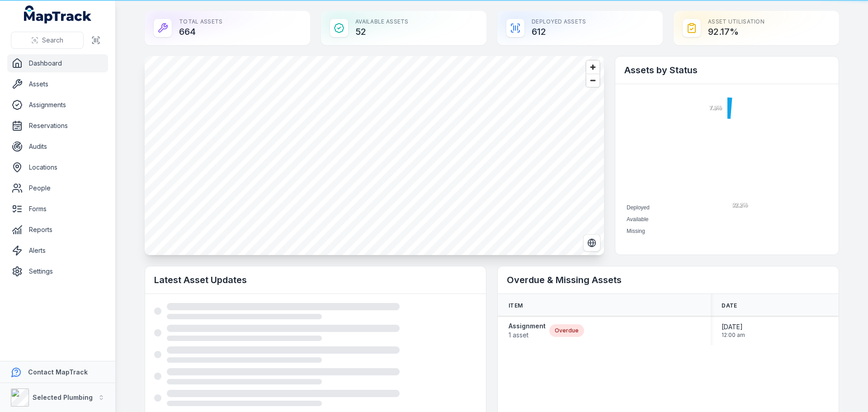 Image resolution: width=868 pixels, height=412 pixels. Describe the element at coordinates (58, 251) in the screenshot. I see `a: Alerts` at that location.